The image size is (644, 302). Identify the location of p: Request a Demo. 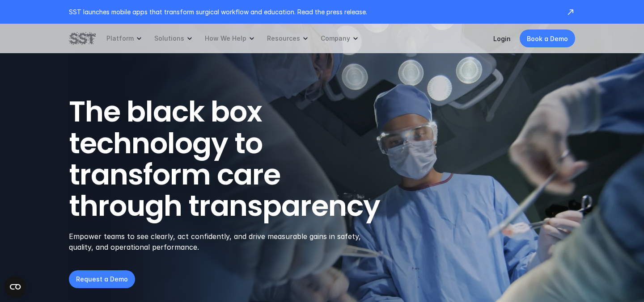
(102, 279).